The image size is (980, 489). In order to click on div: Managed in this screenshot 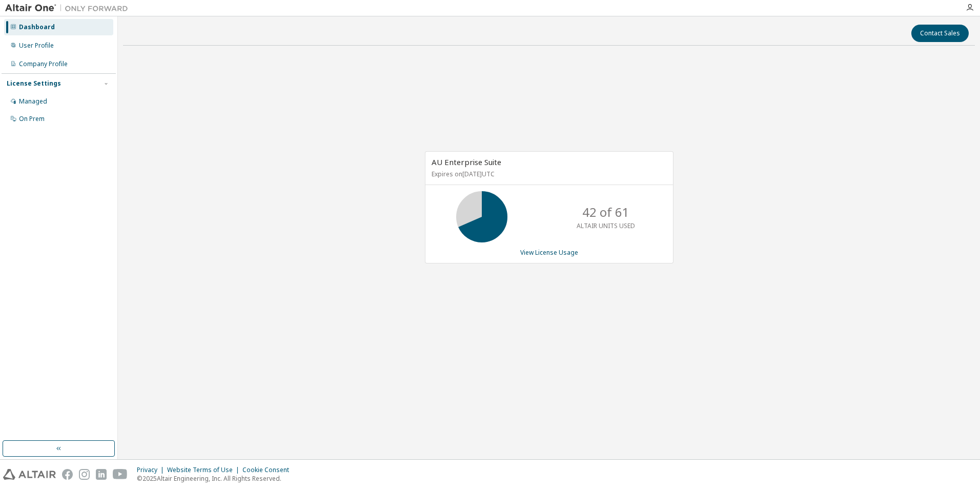, I will do `click(33, 101)`.